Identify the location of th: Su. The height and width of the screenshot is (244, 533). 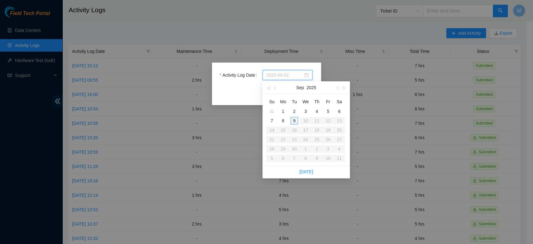
(272, 101).